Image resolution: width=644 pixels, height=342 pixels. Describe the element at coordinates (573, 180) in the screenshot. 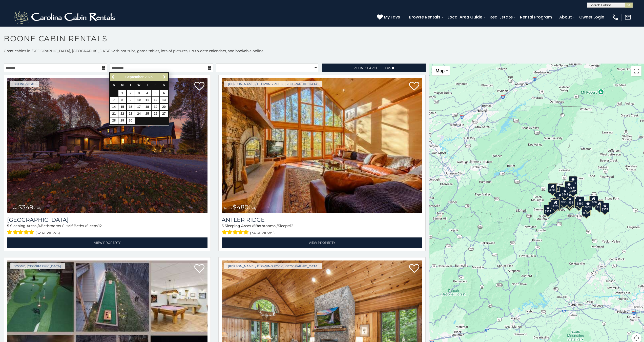

I see `div: $525` at that location.